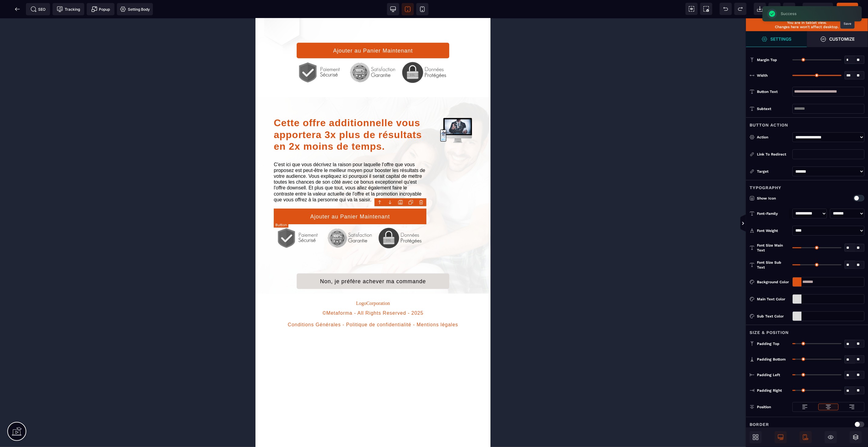 The height and width of the screenshot is (447, 868). I want to click on button: Non, je préfère achever ma commande, so click(117, 262).